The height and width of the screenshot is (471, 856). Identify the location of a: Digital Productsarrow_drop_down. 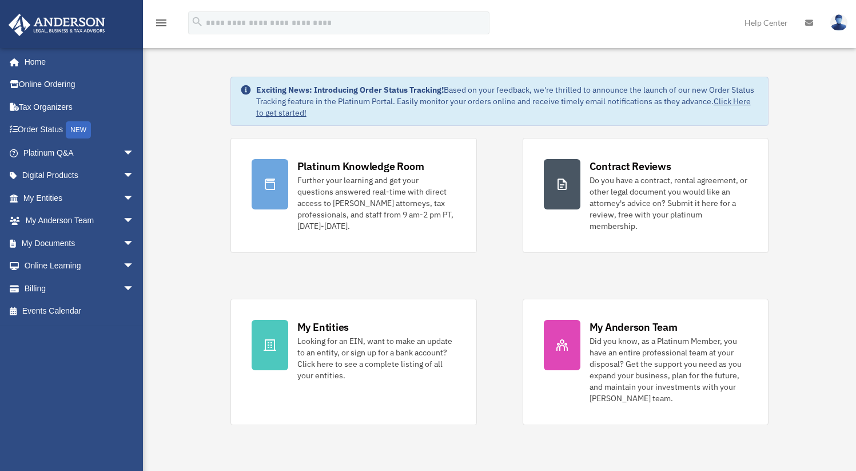
(79, 176).